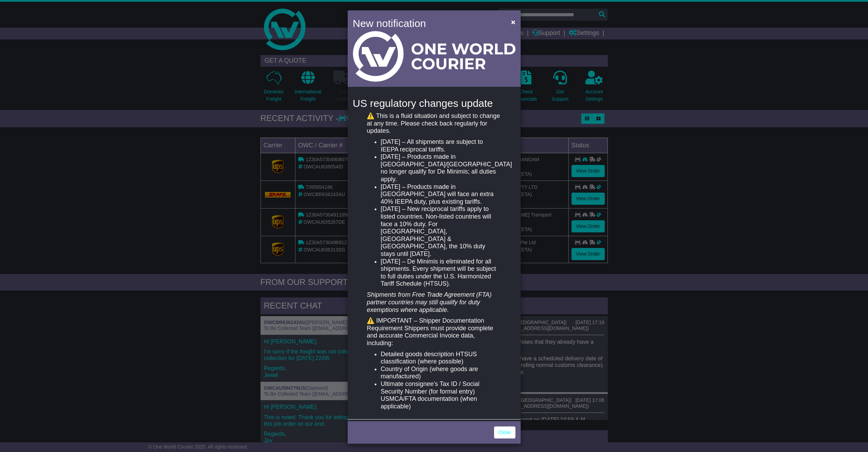 This screenshot has width=868, height=452. Describe the element at coordinates (429, 302) in the screenshot. I see `em: Shipments from Free Trade Agreement (FTA) partner countries may still qualify for duty exemptions...` at that location.